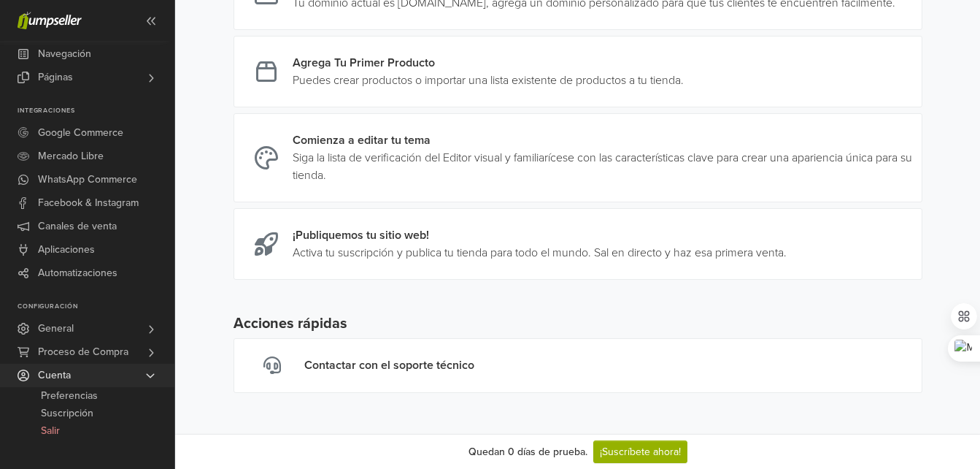 This screenshot has height=469, width=980. I want to click on a: ¡Suscríbete ahora!, so click(640, 451).